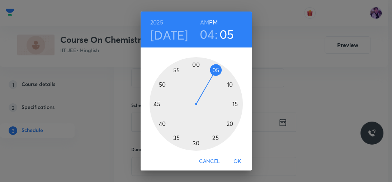 The image size is (392, 182). I want to click on button: 2025, so click(157, 22).